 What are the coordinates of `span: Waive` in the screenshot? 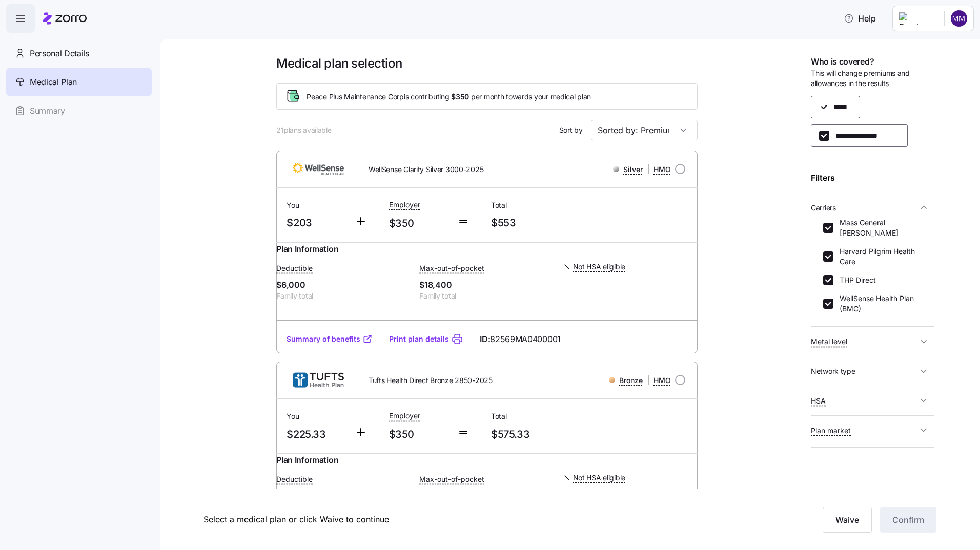 It's located at (847, 520).